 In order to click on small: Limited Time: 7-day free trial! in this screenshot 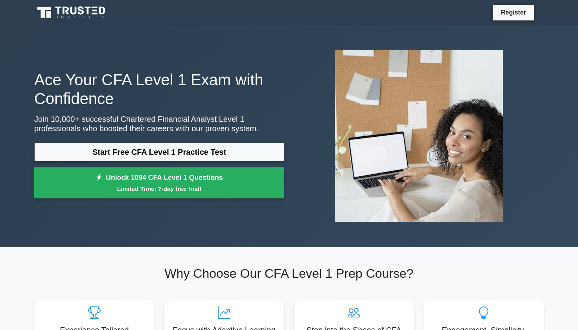, I will do `click(159, 189)`.